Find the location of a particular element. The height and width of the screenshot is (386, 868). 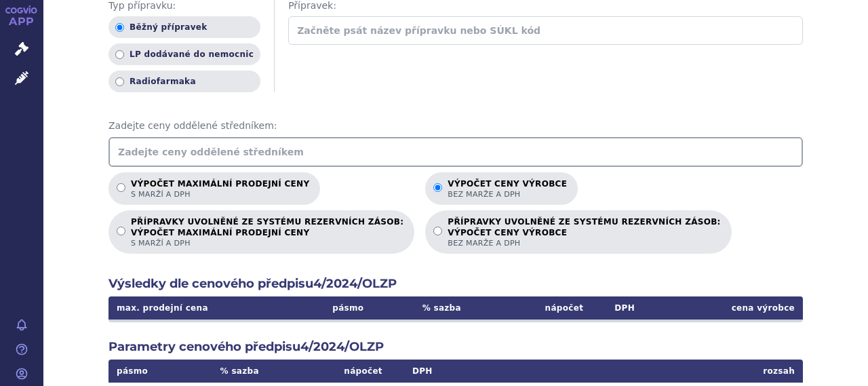

h2: Výsledky dle cenového předpisu 4/2024/OLZP is located at coordinates (456, 283).